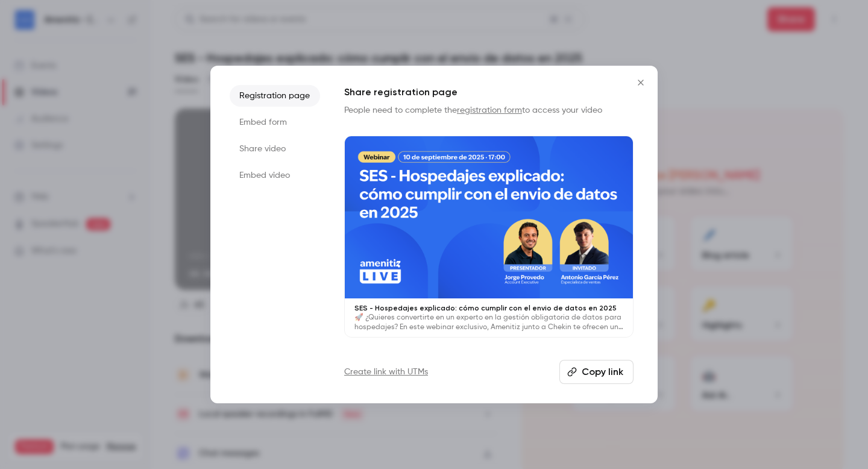  What do you see at coordinates (489, 110) in the screenshot?
I see `p: People need to complete the to access your video` at bounding box center [489, 110].